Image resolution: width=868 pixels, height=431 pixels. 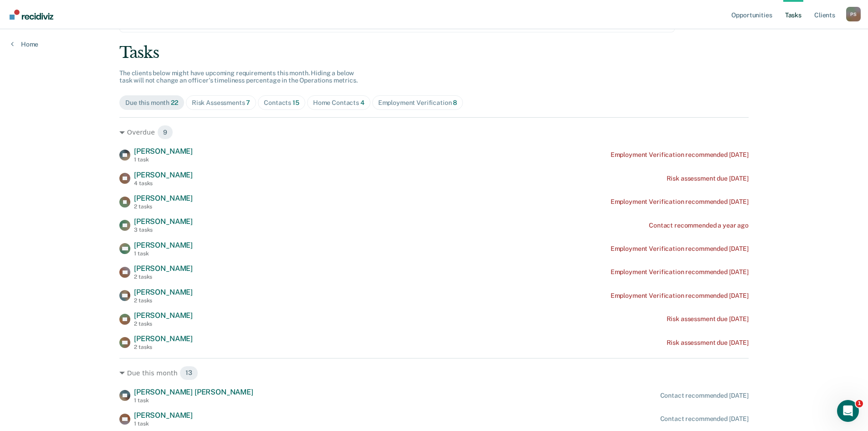 What do you see at coordinates (248, 102) in the screenshot?
I see `span: 7` at bounding box center [248, 102].